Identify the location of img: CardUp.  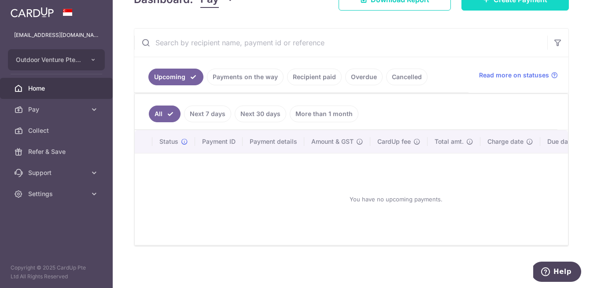
(32, 12).